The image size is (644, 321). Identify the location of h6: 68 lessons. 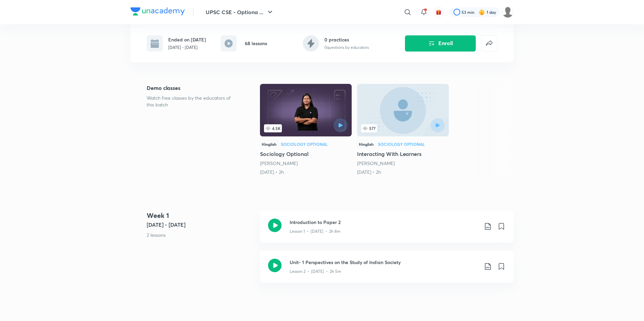
(256, 43).